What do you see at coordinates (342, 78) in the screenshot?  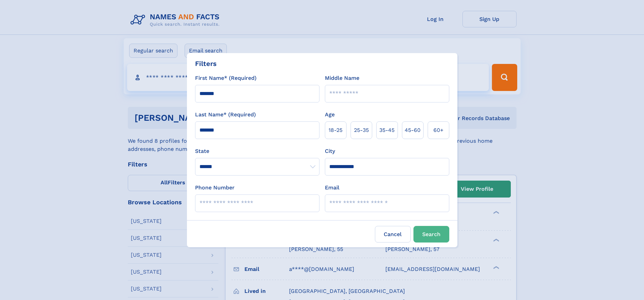 I see `label: Middle Name` at bounding box center [342, 78].